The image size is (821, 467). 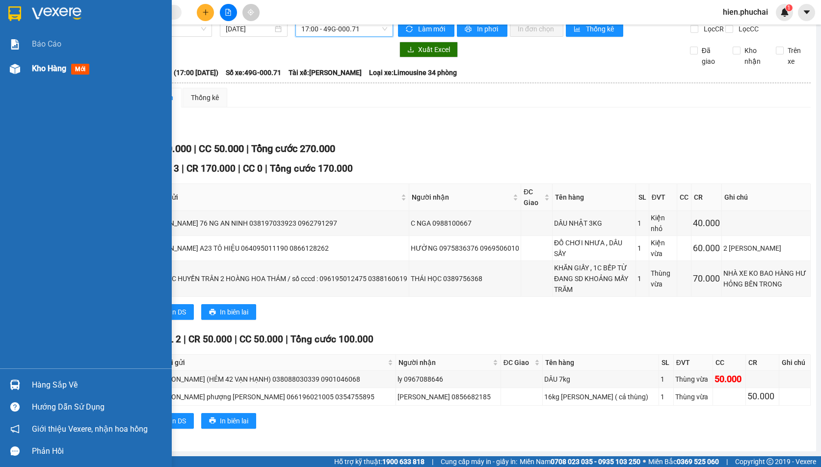 What do you see at coordinates (706, 279) in the screenshot?
I see `div: 70.000` at bounding box center [706, 279].